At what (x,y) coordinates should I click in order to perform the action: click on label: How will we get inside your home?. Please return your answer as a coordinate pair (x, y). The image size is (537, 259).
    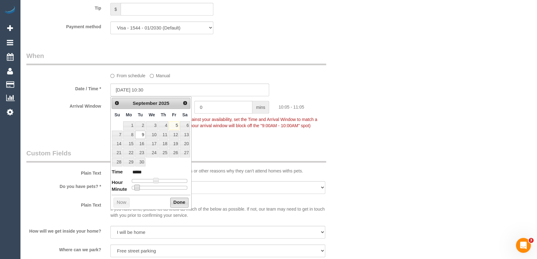
    Looking at the image, I should click on (64, 230).